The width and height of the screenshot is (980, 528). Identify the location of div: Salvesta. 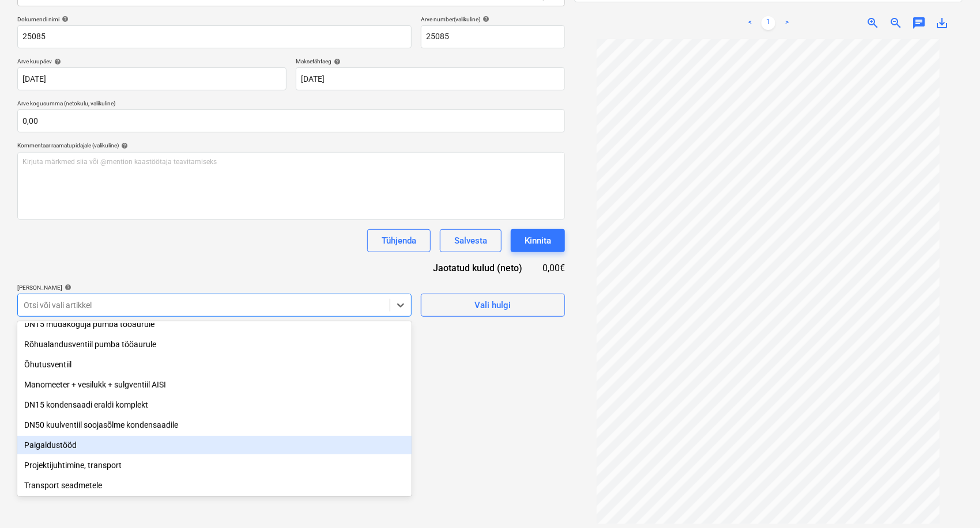
(470, 241).